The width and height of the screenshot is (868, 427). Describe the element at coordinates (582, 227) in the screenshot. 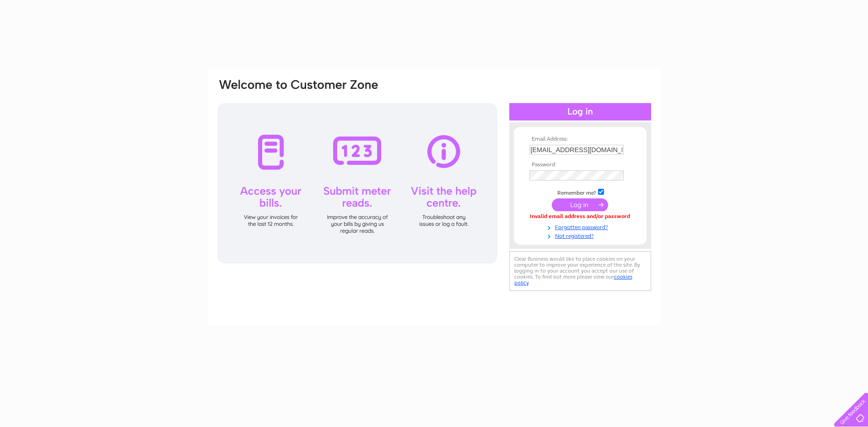

I see `a: Forgotten password?` at that location.